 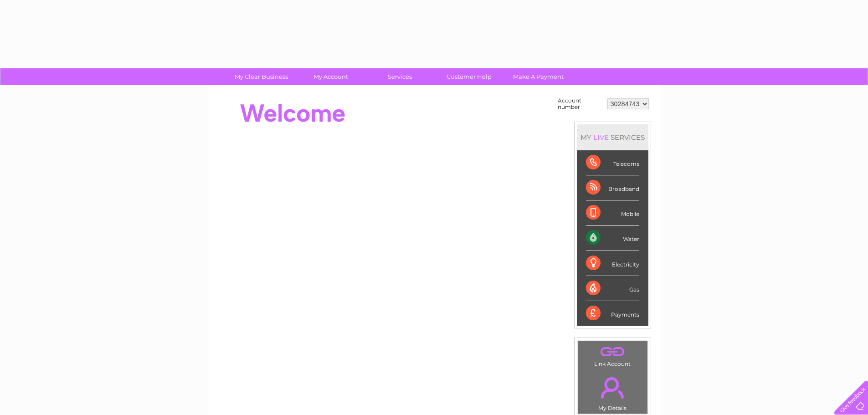 I want to click on div: MY SERVICES, so click(x=612, y=137).